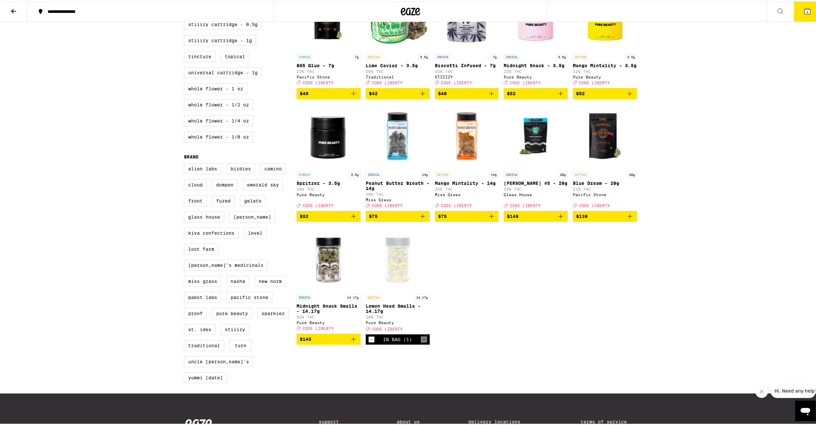 The image size is (816, 425). What do you see at coordinates (442, 92) in the screenshot?
I see `span: $48` at bounding box center [442, 92].